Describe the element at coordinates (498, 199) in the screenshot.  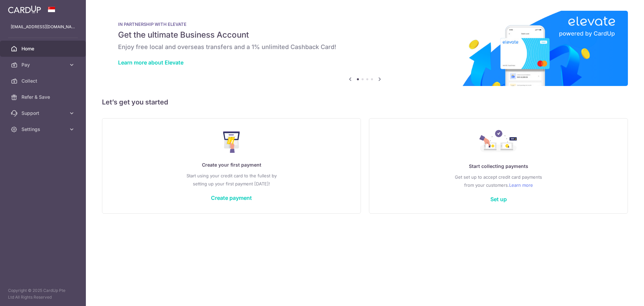
I see `a: Set up` at that location.